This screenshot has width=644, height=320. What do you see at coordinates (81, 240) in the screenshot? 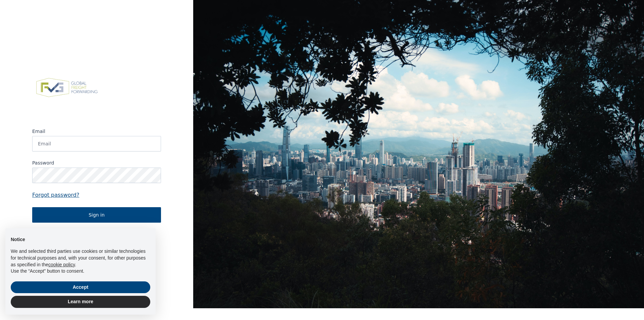
I see `h2: Notice` at bounding box center [81, 240].